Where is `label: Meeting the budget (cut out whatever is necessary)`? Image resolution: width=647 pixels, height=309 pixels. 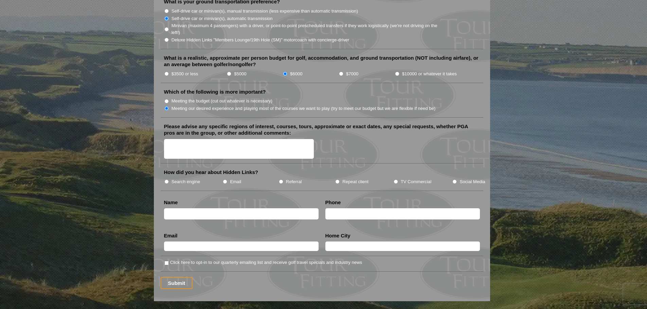
label: Meeting the budget (cut out whatever is necessary) is located at coordinates (222, 101).